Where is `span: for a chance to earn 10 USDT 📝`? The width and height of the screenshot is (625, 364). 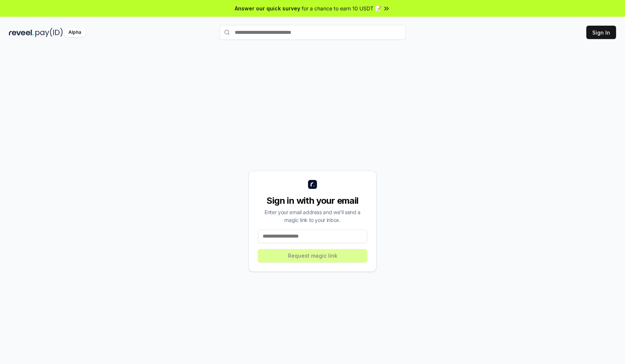 span: for a chance to earn 10 USDT 📝 is located at coordinates (342, 8).